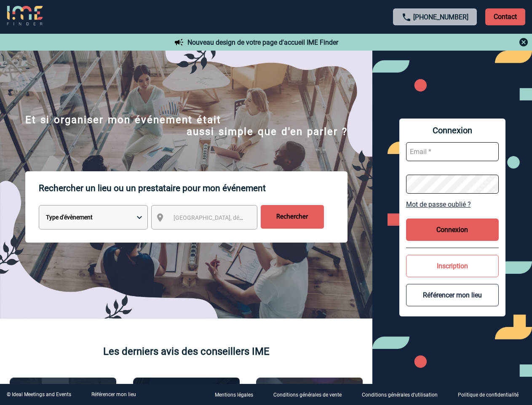 The image size is (532, 405). Describe the element at coordinates (292, 217) in the screenshot. I see `input: Rechercher` at that location.